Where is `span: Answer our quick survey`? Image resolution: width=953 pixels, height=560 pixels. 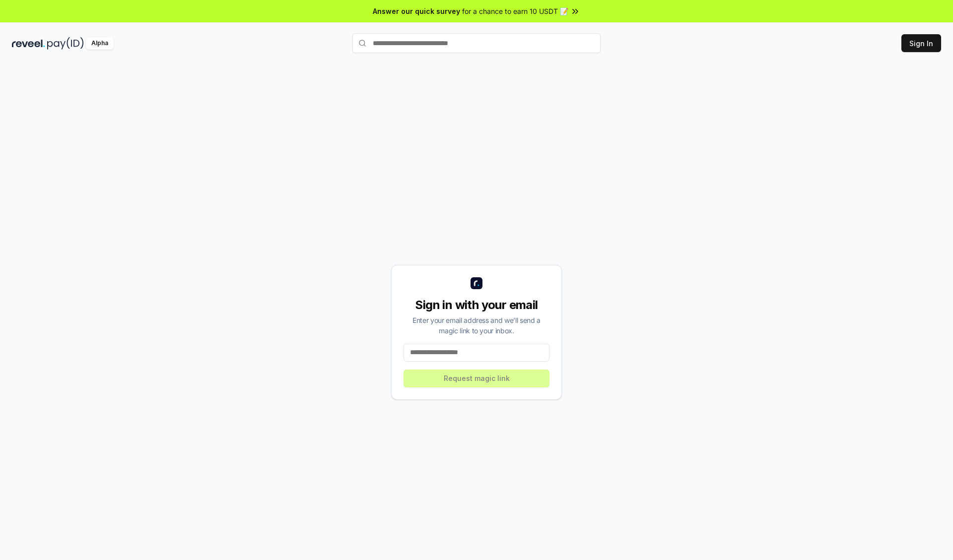
span: Answer our quick survey is located at coordinates (416, 11).